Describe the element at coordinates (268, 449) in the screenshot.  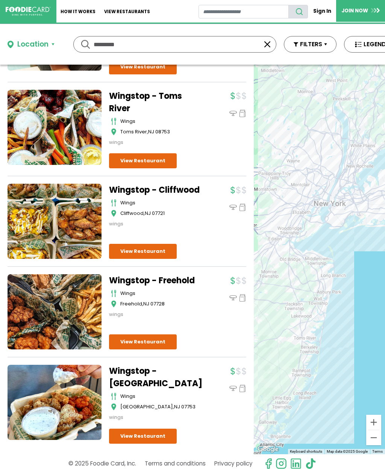
I see `a: Open this area in Google Maps (opens a new window)` at that location.